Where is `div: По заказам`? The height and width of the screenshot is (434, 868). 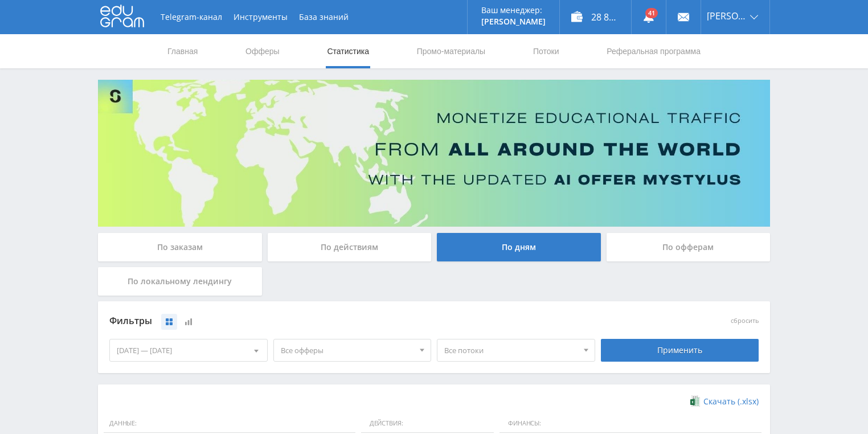
div: По заказам is located at coordinates (180, 247).